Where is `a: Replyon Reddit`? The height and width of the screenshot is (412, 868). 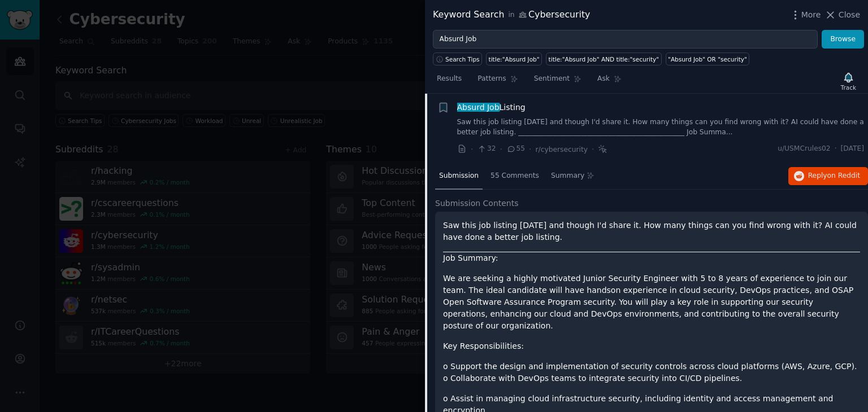 a: Replyon Reddit is located at coordinates (828, 176).